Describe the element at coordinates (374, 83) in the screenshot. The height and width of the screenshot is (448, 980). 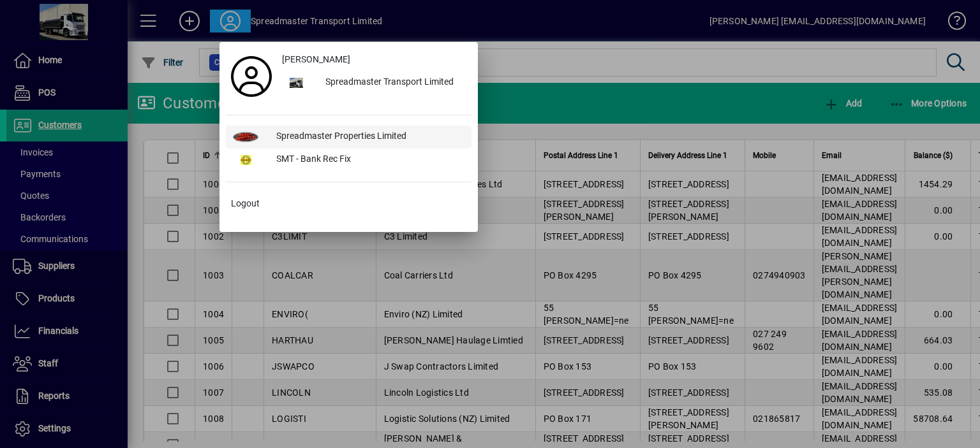
I see `button: Spreadmaster Transport Limited` at that location.